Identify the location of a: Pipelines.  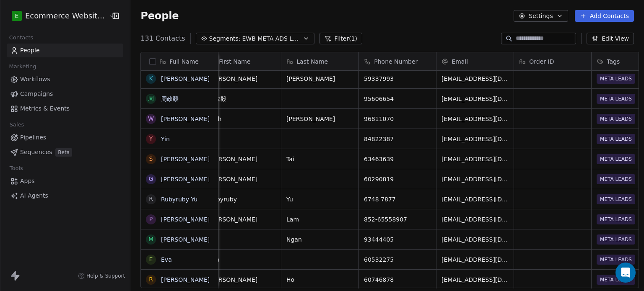
(65, 137).